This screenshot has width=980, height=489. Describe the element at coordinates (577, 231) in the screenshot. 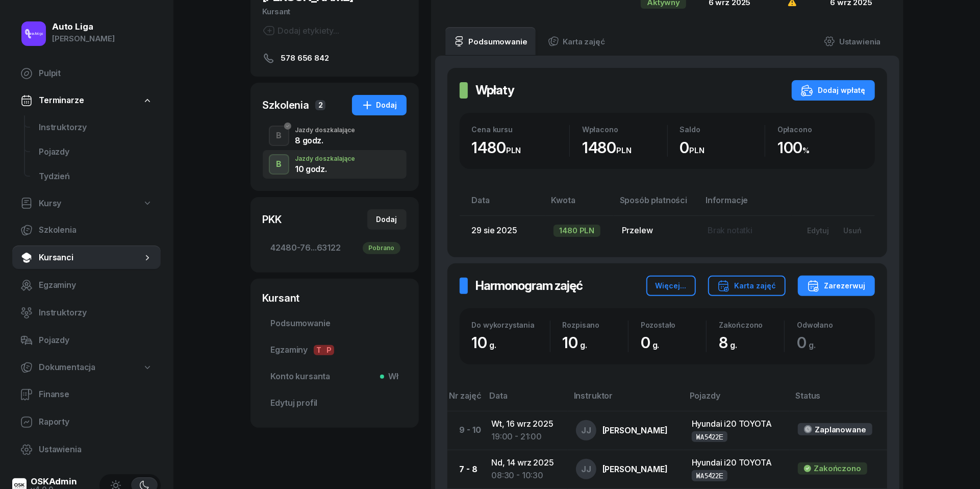

I see `div: 1480 PLN` at that location.